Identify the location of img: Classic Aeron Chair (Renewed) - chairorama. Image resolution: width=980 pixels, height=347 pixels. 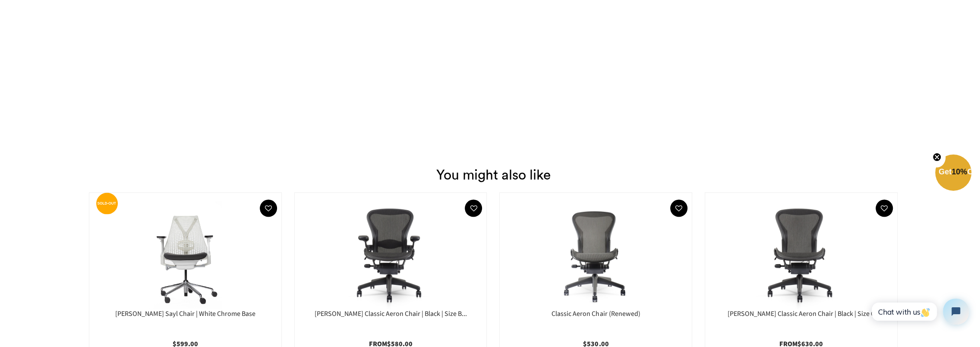
(595, 255).